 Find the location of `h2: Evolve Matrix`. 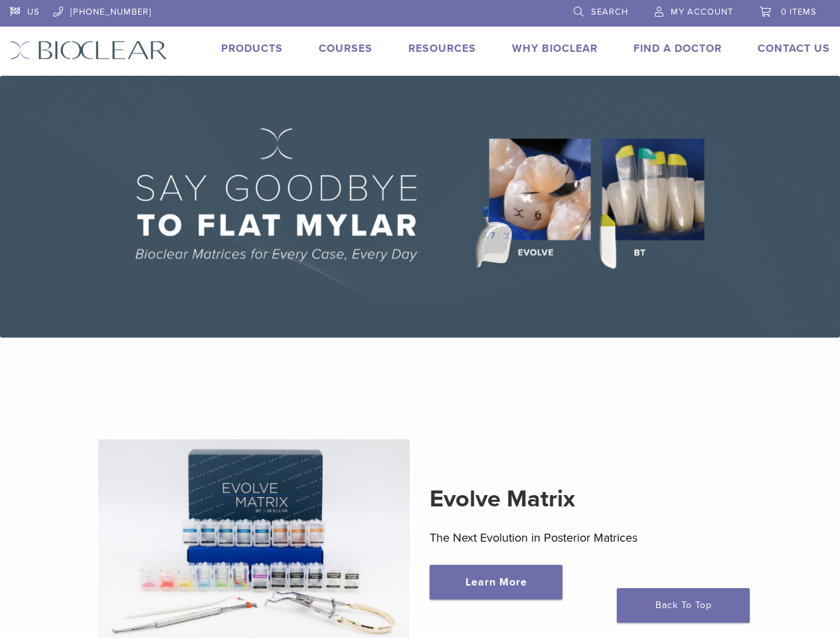

h2: Evolve Matrix is located at coordinates (586, 499).